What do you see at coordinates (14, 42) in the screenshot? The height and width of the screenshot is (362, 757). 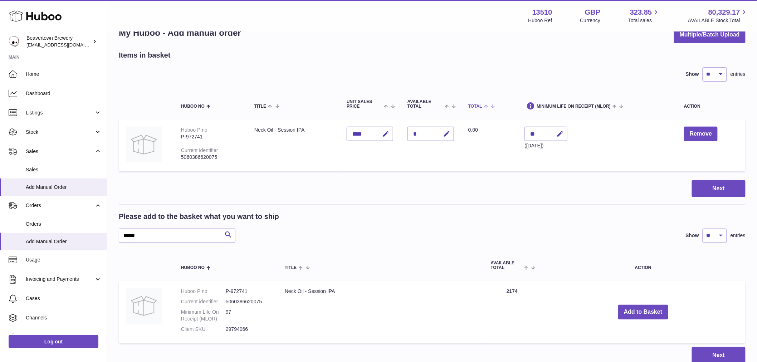 I see `img: internalAdmin-13510@internal.huboo.com` at bounding box center [14, 42].